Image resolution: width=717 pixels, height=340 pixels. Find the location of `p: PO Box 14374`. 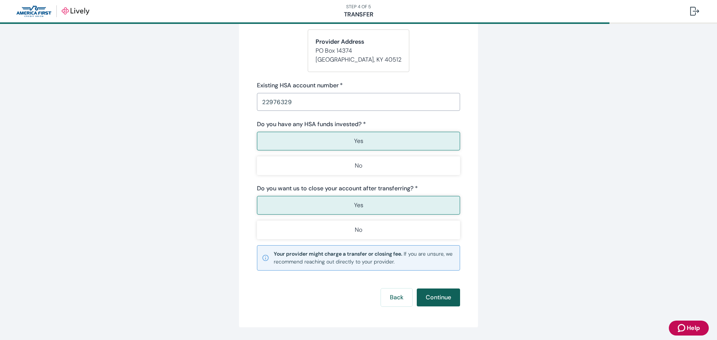

p: PO Box 14374 is located at coordinates (358, 51).